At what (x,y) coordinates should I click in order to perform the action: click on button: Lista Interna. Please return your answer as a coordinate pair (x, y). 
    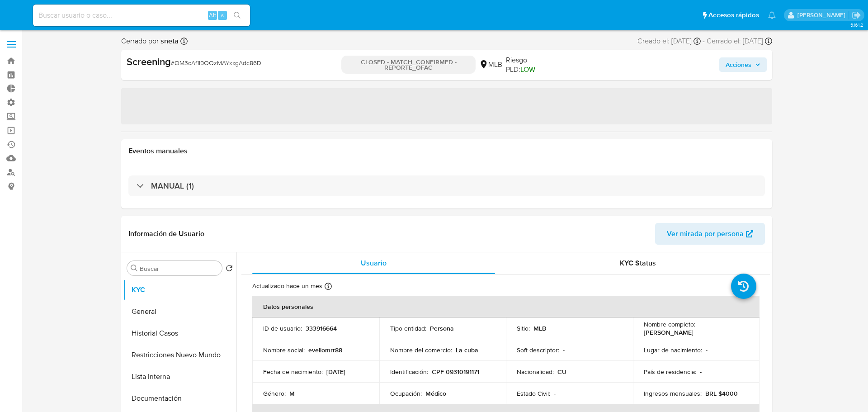
    Looking at the image, I should click on (180, 377).